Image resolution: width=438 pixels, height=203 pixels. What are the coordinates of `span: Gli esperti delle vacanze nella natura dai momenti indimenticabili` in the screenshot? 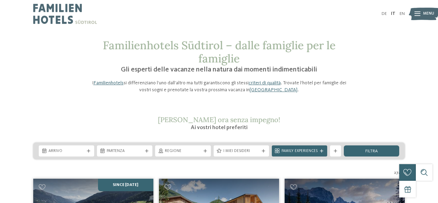 It's located at (219, 70).